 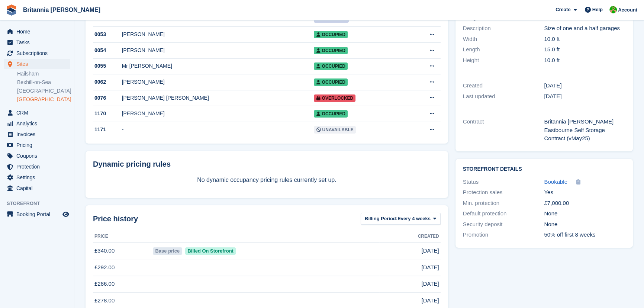 I want to click on span: Created, so click(x=428, y=237).